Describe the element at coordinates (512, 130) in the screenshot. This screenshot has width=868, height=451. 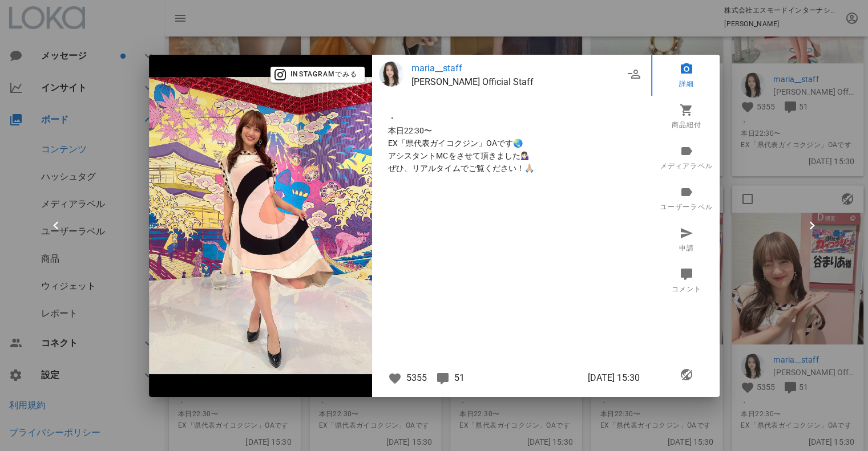
I see `span: 本日22:30〜` at that location.